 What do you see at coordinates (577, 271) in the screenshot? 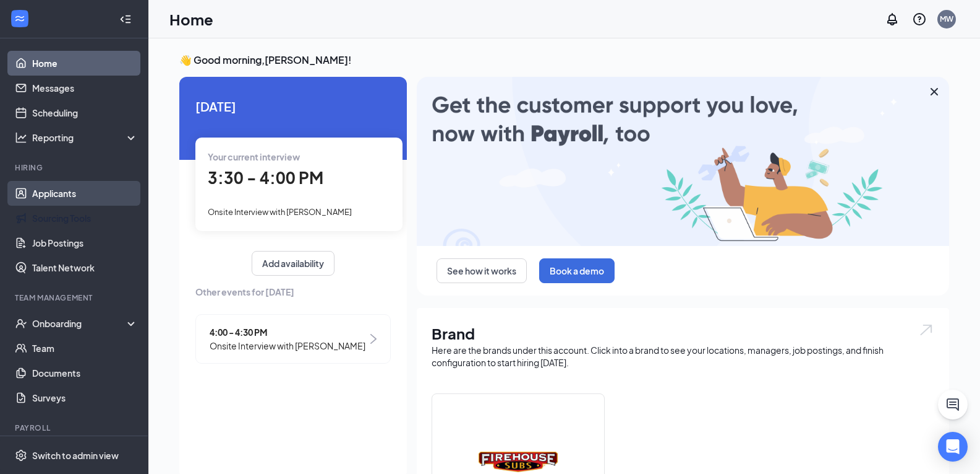
I see `button: Book a demo` at bounding box center [577, 271].